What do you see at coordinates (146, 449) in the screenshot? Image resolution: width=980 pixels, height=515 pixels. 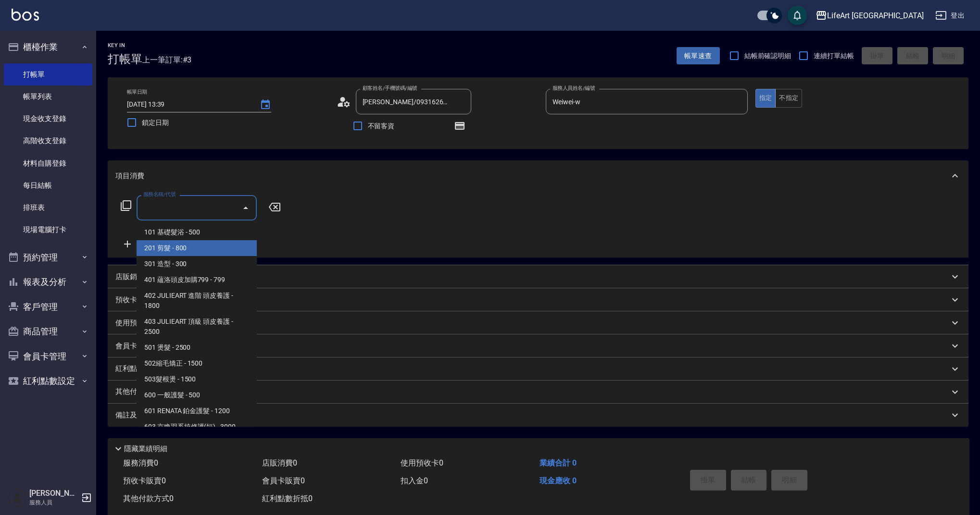 I see `p: 隱藏業績明細` at bounding box center [146, 449].